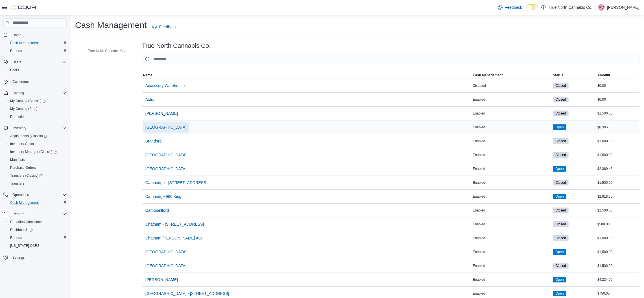 Image resolution: width=644 pixels, height=298 pixels. I want to click on button: Promotions, so click(37, 117).